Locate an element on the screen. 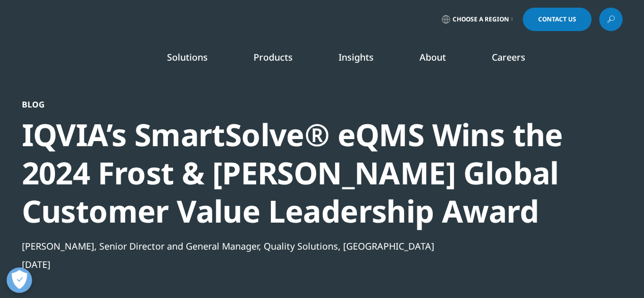 The width and height of the screenshot is (644, 298). a: Careers is located at coordinates (509, 57).